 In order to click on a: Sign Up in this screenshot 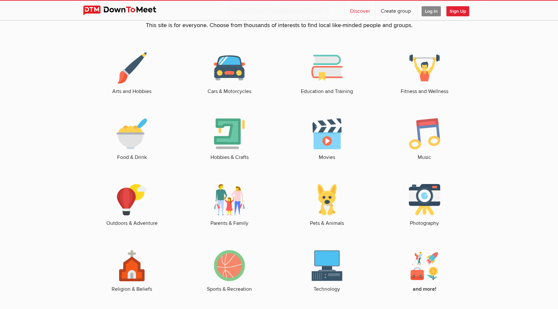, I will do `click(461, 10)`.